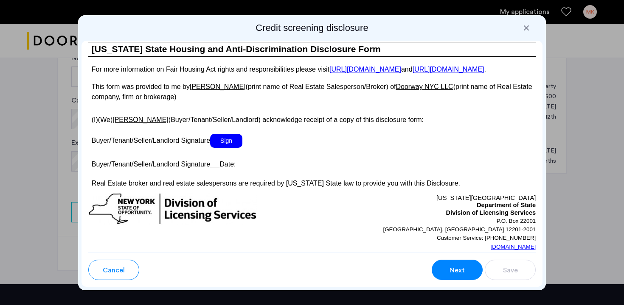  Describe the element at coordinates (151, 140) in the screenshot. I see `span: Buyer/Tenant/Seller/Landlord Signature` at that location.